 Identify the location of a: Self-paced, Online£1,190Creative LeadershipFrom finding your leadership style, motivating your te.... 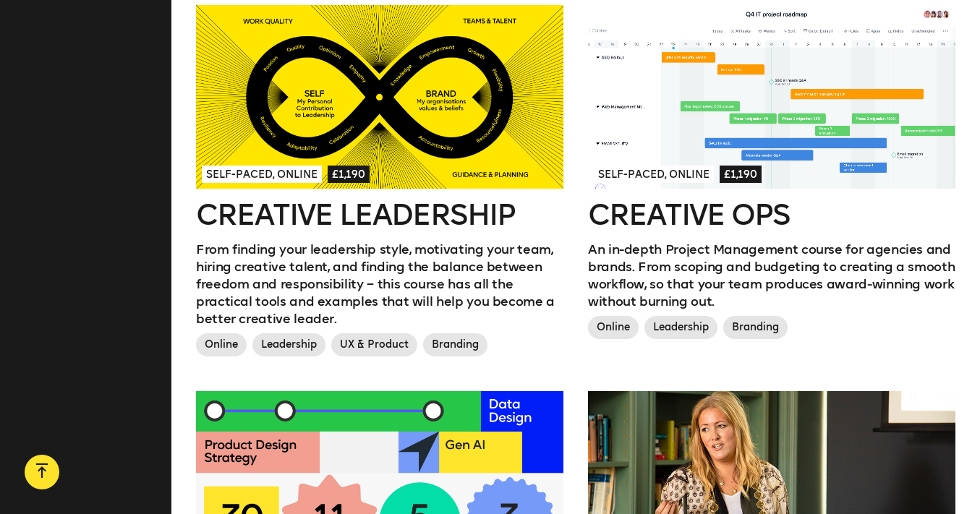
(380, 184).